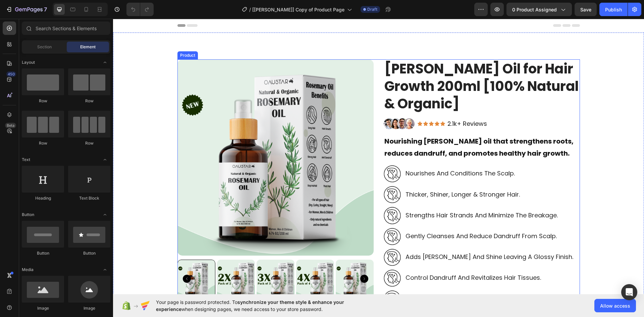 Image resolution: width=644 pixels, height=317 pixels. Describe the element at coordinates (347, 154) in the screenshot. I see `p: nourishes and conditions the scalp.` at that location.